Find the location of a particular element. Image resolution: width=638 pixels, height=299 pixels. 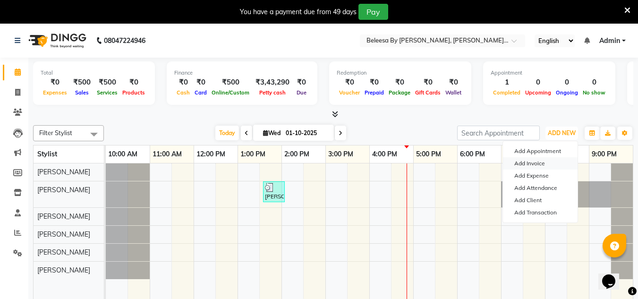

a: 4:00 PM is located at coordinates (385, 154).